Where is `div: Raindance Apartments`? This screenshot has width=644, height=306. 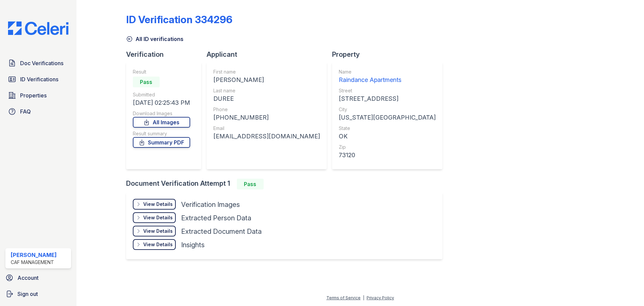 div: Raindance Apartments is located at coordinates (387, 80).